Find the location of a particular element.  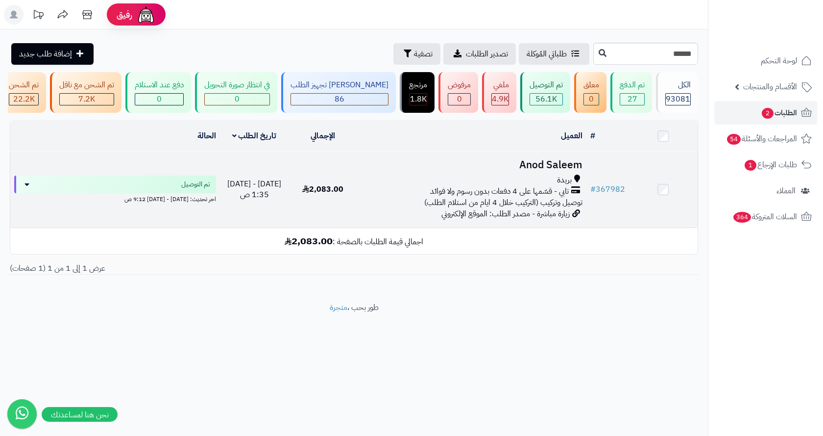

span: بريدة is located at coordinates (564, 180).